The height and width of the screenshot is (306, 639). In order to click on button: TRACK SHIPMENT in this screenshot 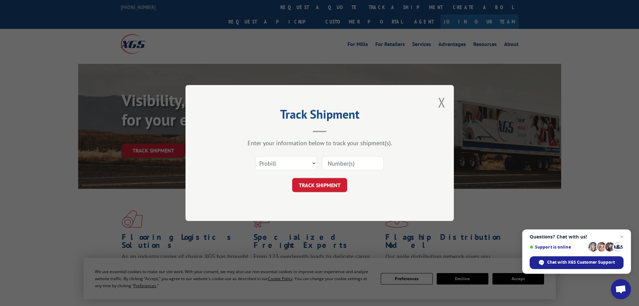, I will do `click(320, 185)`.